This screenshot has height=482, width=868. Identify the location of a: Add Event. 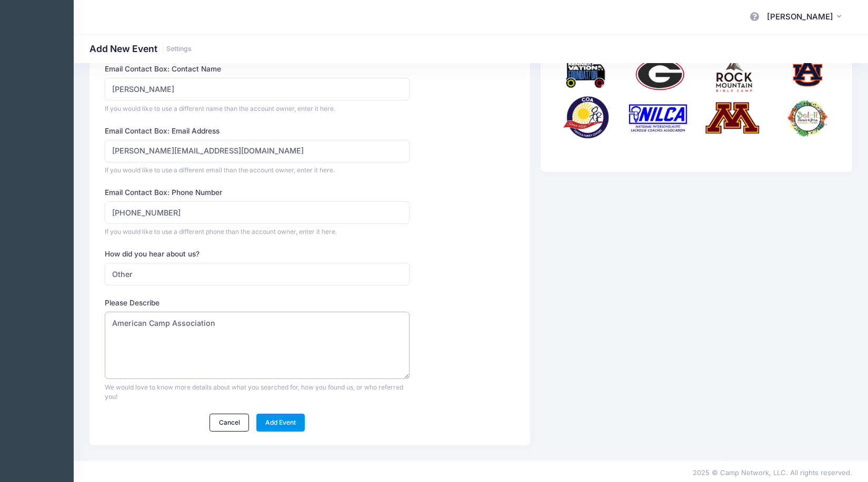
(280, 423).